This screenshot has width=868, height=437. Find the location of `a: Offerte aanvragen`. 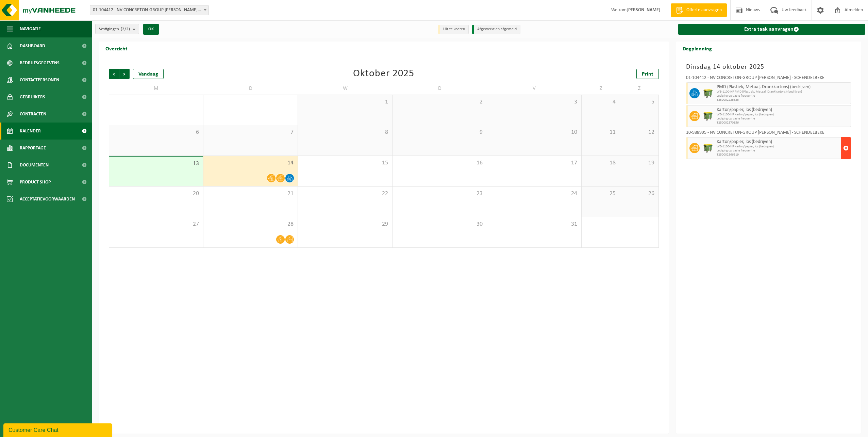

a: Offerte aanvragen is located at coordinates (699, 10).